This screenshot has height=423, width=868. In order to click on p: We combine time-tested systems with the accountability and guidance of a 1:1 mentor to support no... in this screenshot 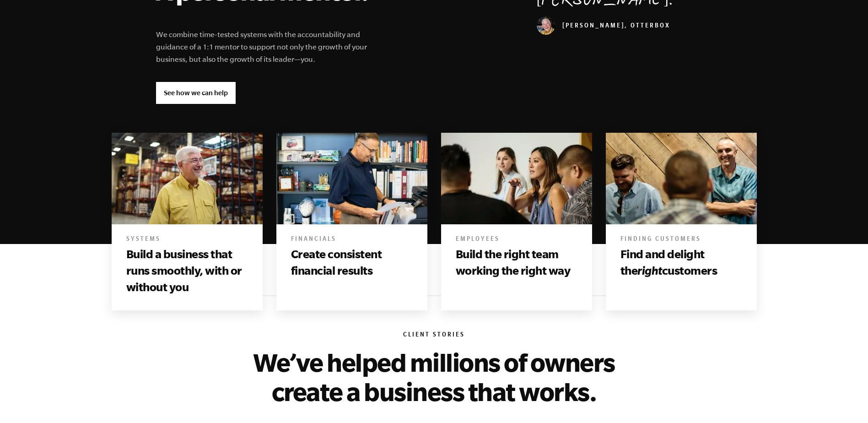, I will do `click(268, 47)`.